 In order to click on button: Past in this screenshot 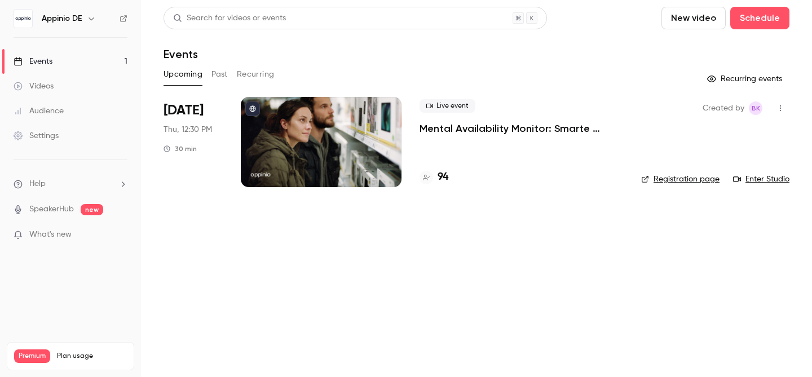, I will do `click(219, 74)`.